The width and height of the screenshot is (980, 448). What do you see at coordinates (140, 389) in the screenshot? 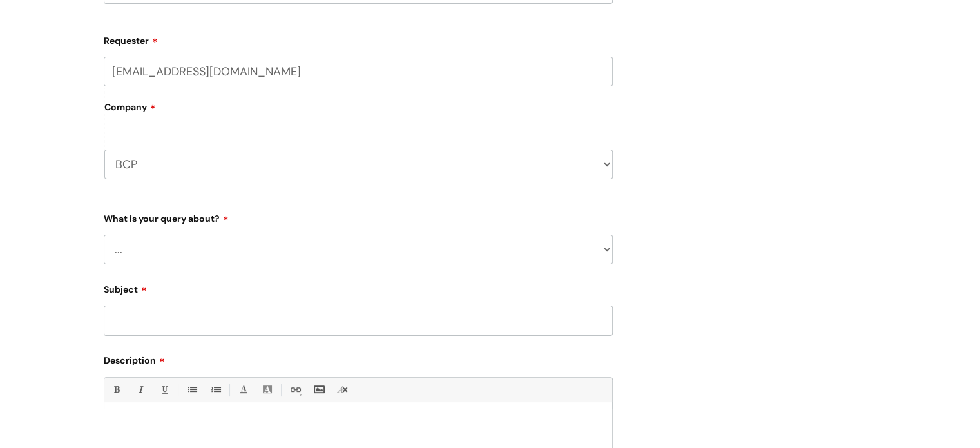
I see `a: Italic (Ctrl-I)` at bounding box center [140, 389].